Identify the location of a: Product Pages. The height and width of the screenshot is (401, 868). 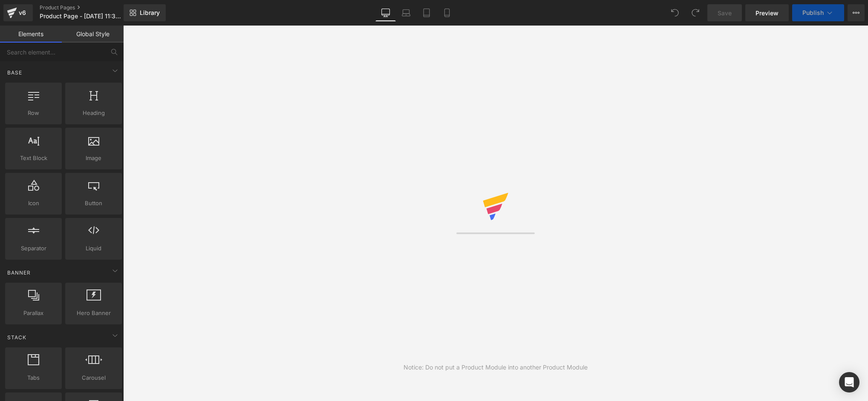
(88, 7).